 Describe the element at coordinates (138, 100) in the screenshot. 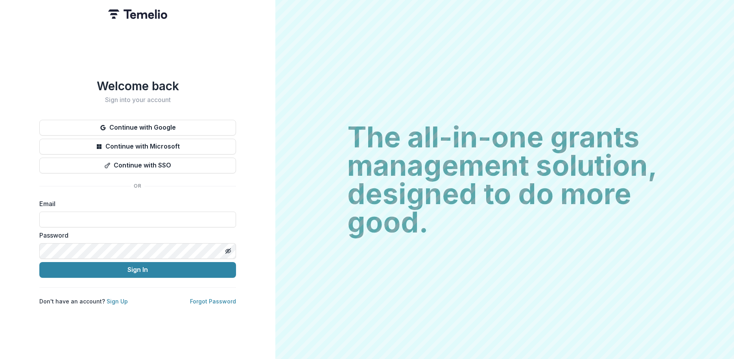

I see `h2: Sign into your account` at that location.